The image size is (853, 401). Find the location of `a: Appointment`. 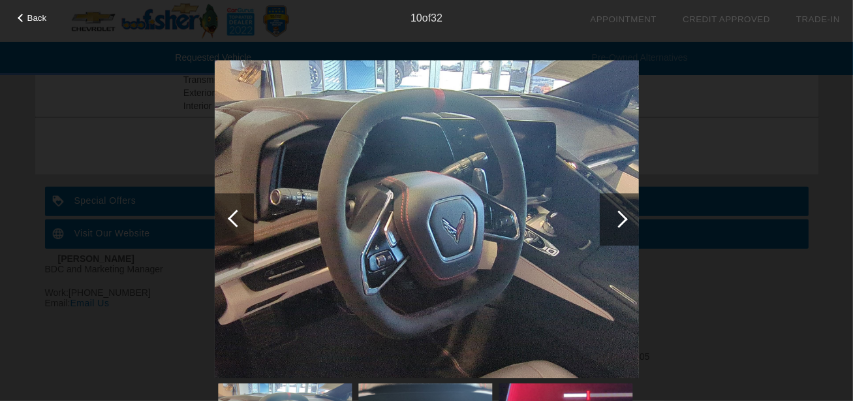

a: Appointment is located at coordinates (623, 19).